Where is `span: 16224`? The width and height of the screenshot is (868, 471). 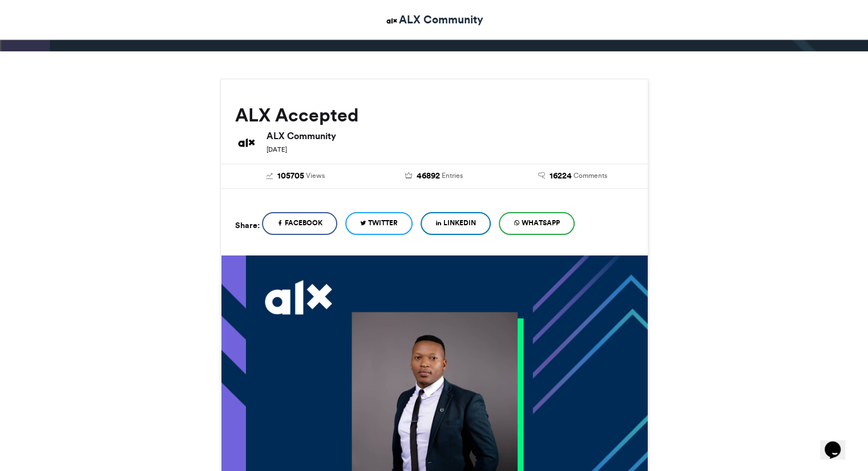 span: 16224 is located at coordinates (560, 177).